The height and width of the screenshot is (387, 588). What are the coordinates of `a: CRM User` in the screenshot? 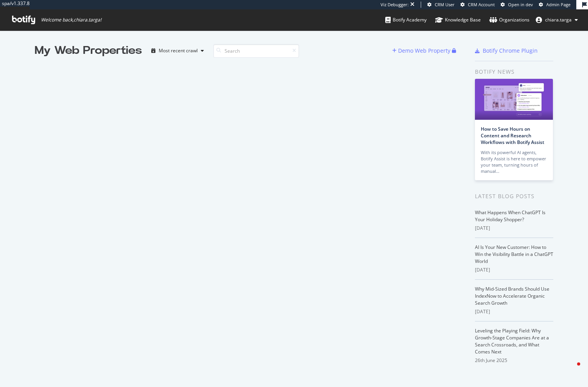 It's located at (441, 4).